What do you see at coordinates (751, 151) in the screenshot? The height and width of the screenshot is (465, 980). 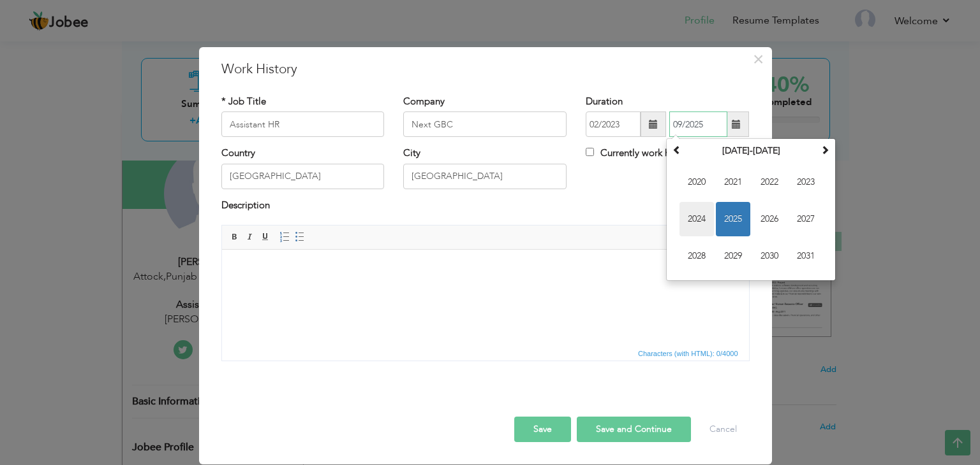 I see `th: Select Decade` at bounding box center [751, 151].